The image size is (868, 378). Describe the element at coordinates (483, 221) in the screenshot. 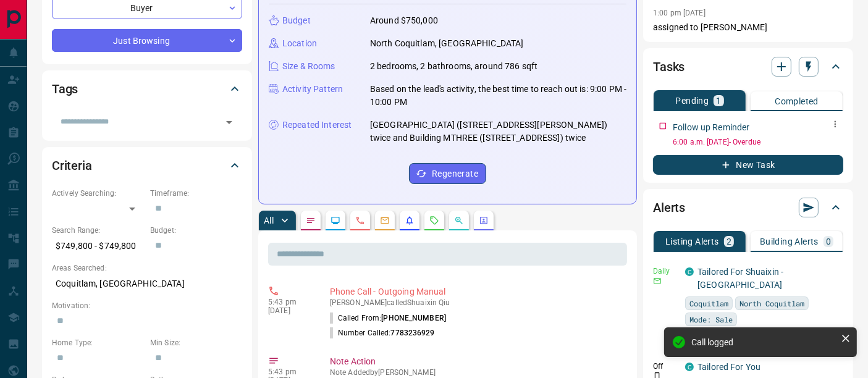

I see `svg: Agent Actions` at that location.